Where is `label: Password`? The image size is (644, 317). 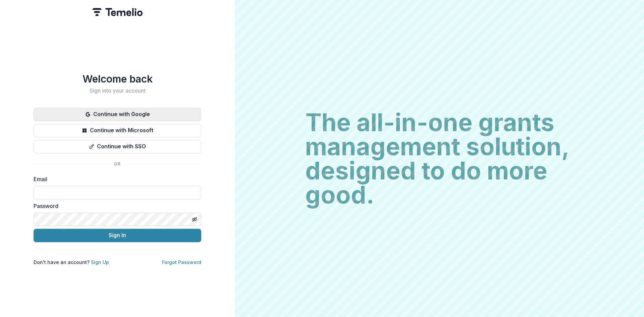 label: Password is located at coordinates (116, 206).